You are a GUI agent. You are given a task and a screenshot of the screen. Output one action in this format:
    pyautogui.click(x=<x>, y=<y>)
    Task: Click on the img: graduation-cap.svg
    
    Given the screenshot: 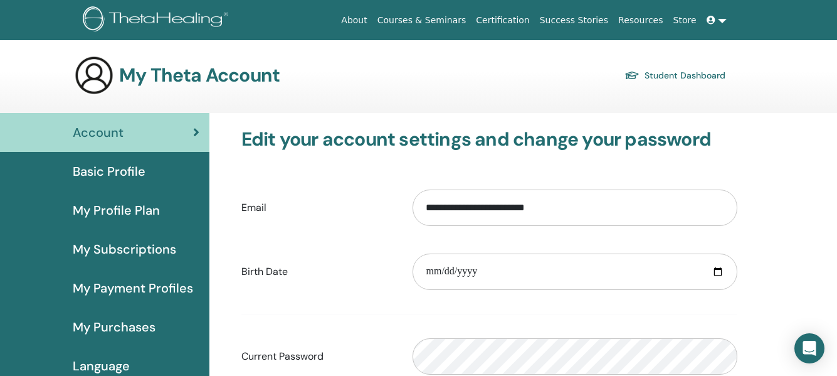 What is the action you would take?
    pyautogui.click(x=632, y=75)
    